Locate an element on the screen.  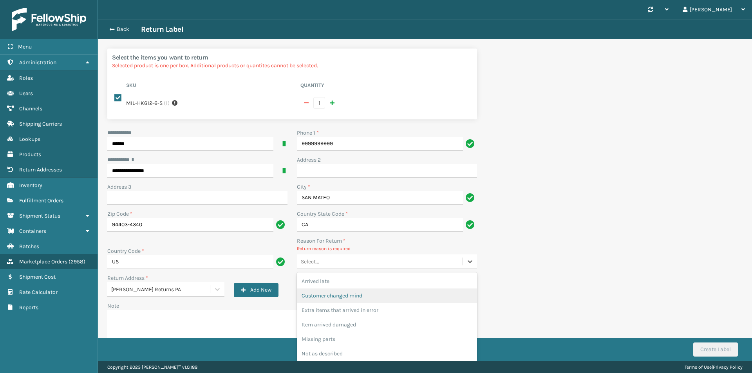
div: Missing parts is located at coordinates (387, 339).